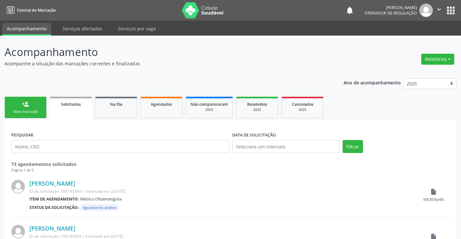 This screenshot has height=239, width=461. I want to click on div: Página 1 de 5, so click(230, 170).